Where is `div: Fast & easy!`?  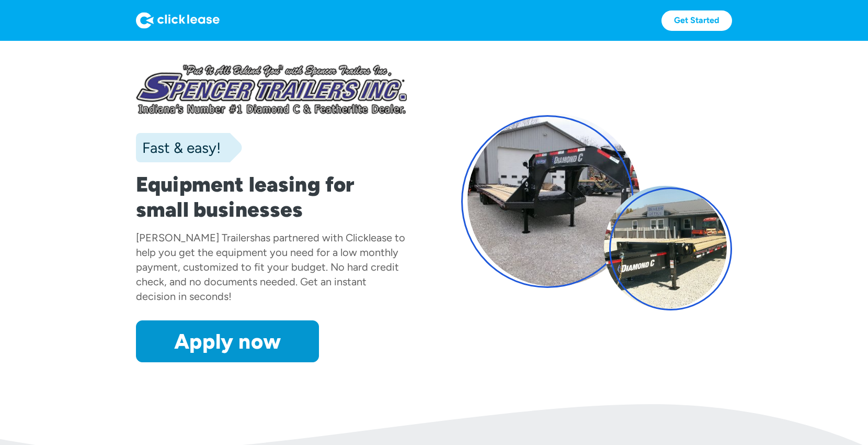
div: Fast & easy! is located at coordinates (179, 148).